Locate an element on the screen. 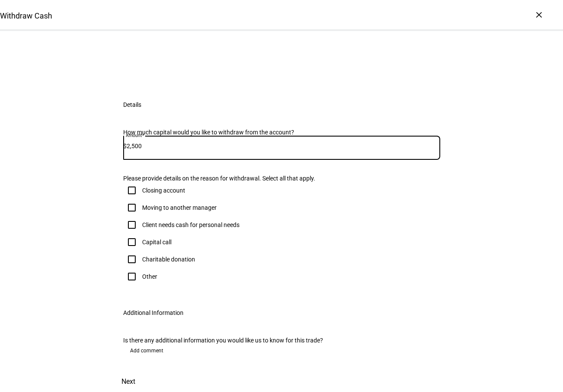 The height and width of the screenshot is (392, 563). div: Capital call is located at coordinates (157, 242).